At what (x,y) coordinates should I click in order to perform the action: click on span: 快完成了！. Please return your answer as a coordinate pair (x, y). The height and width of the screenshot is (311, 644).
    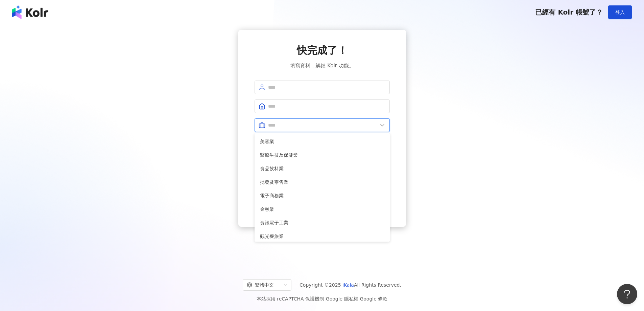
    Looking at the image, I should click on (322, 50).